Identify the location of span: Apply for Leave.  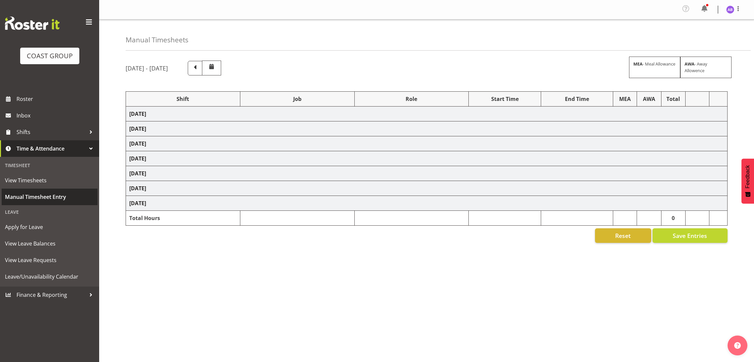
(50, 227).